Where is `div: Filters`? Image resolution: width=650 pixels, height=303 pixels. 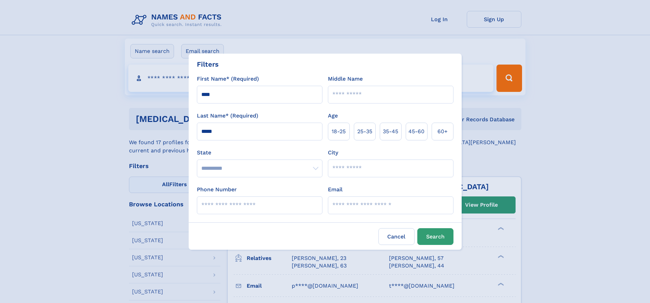 div: Filters is located at coordinates (208, 64).